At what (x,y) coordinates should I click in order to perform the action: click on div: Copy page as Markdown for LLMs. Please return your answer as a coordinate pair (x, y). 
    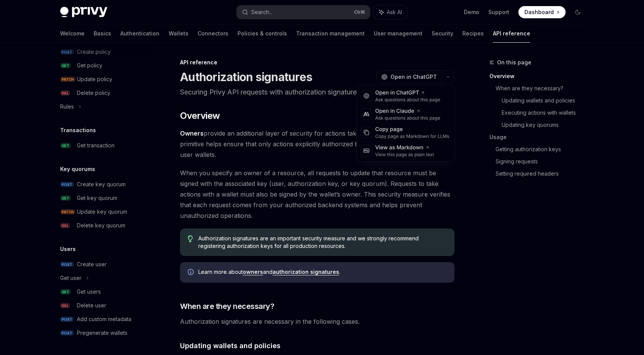
    Looking at the image, I should click on (412, 136).